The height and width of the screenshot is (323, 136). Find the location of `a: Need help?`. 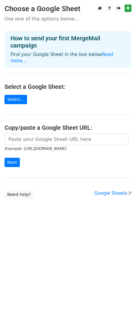

a: Need help? is located at coordinates (19, 195).